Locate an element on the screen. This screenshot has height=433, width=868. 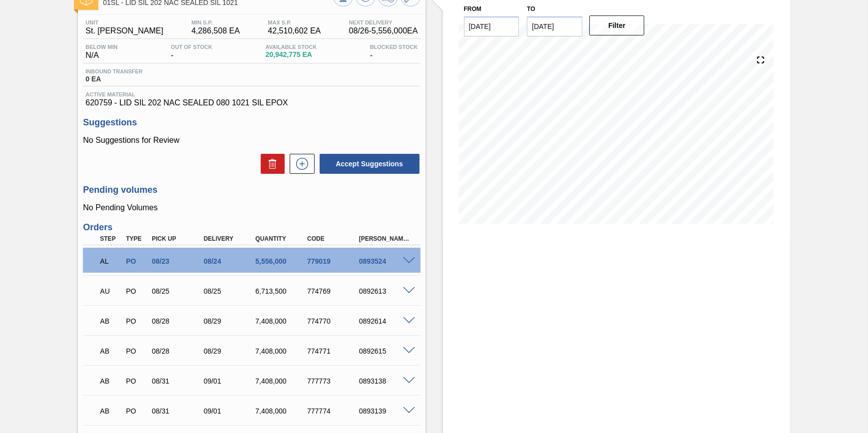
h3: Orders is located at coordinates (251, 227).